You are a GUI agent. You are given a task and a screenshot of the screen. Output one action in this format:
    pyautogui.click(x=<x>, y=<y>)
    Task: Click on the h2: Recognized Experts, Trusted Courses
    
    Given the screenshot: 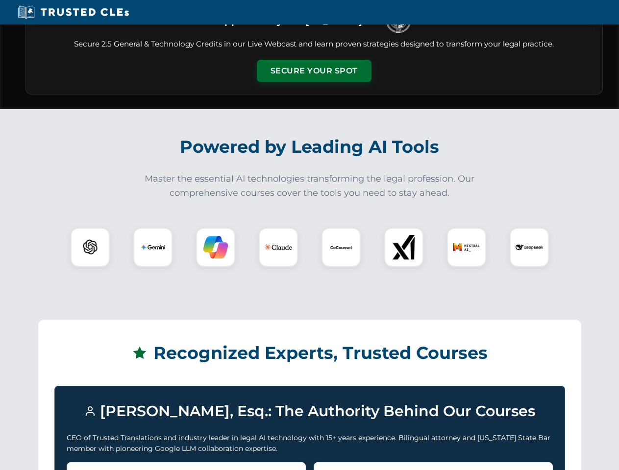 What is the action you would take?
    pyautogui.click(x=310, y=353)
    